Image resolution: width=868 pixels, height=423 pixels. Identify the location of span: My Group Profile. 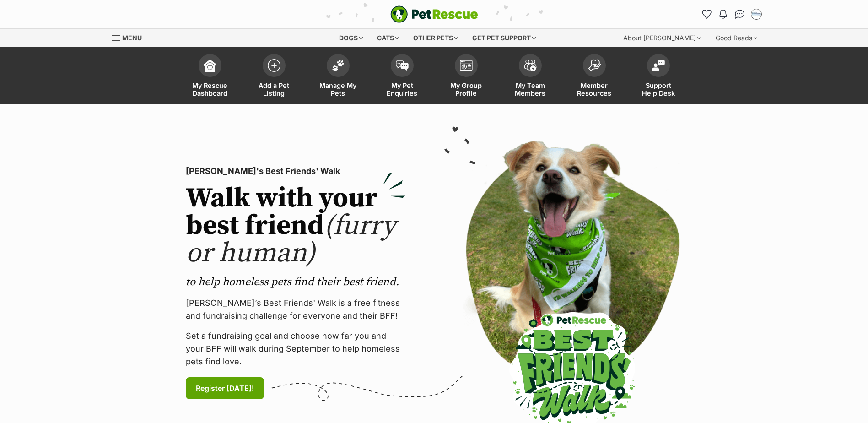
(466, 89).